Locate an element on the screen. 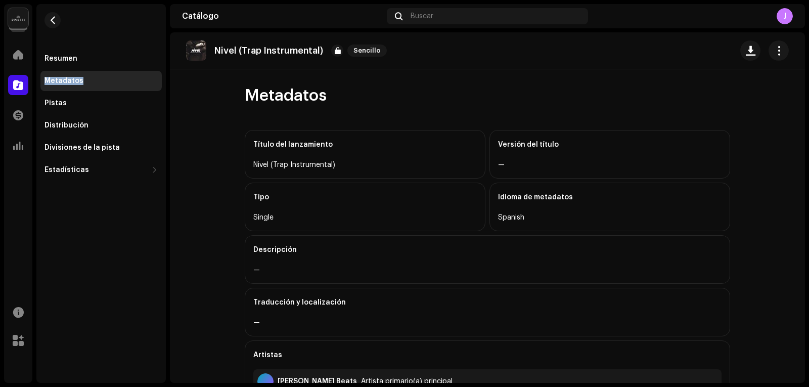 The image size is (809, 387). re-m-nav-dropdown: Estadísticas is located at coordinates (101, 170).